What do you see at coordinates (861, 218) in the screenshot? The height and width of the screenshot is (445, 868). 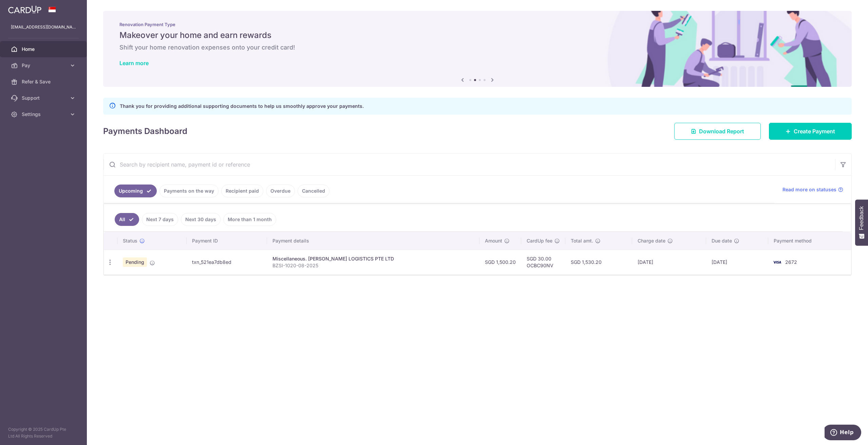 I see `span: Feedback` at bounding box center [861, 218].